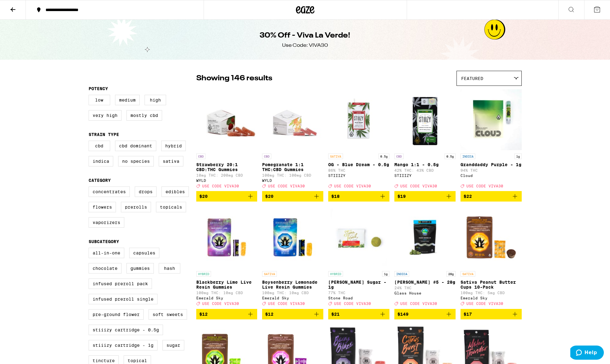 Image resolution: width=610 pixels, height=364 pixels. What do you see at coordinates (359, 140) in the screenshot?
I see `a: Open page for OG - Blue Dream - 0.5g from STIIIZY` at bounding box center [359, 140].